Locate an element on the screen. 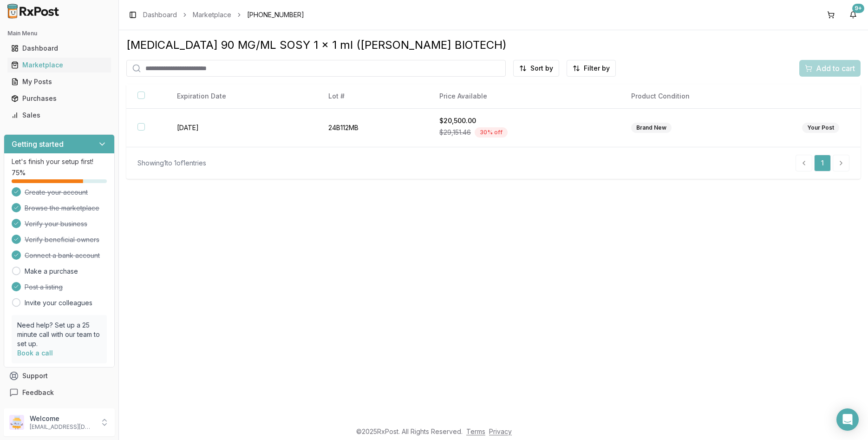 This screenshot has width=868, height=440. th: Expiration Date is located at coordinates (241, 96).